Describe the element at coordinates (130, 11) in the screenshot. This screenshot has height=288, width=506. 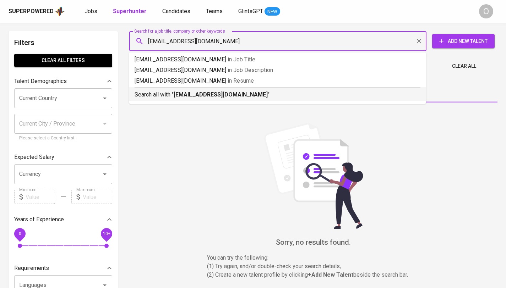
I see `b: Superhunter` at that location.